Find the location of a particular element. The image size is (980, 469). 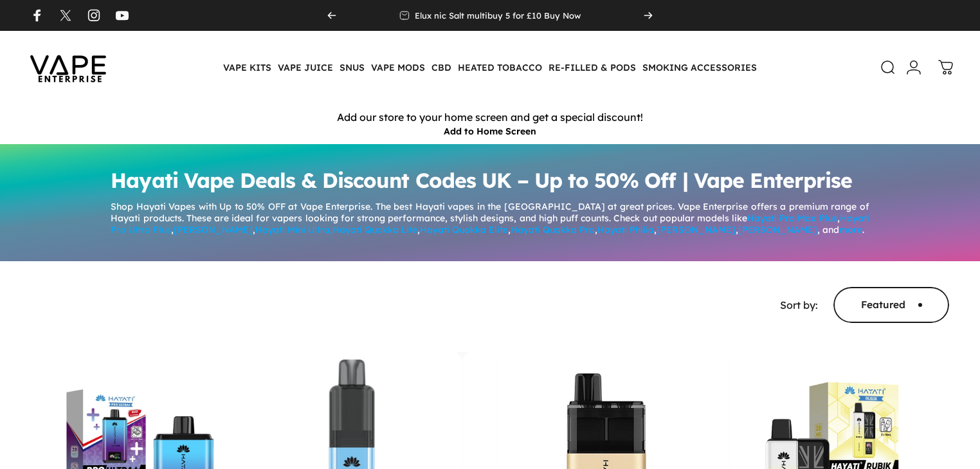

img: Vape Enterprise is located at coordinates (68, 67).